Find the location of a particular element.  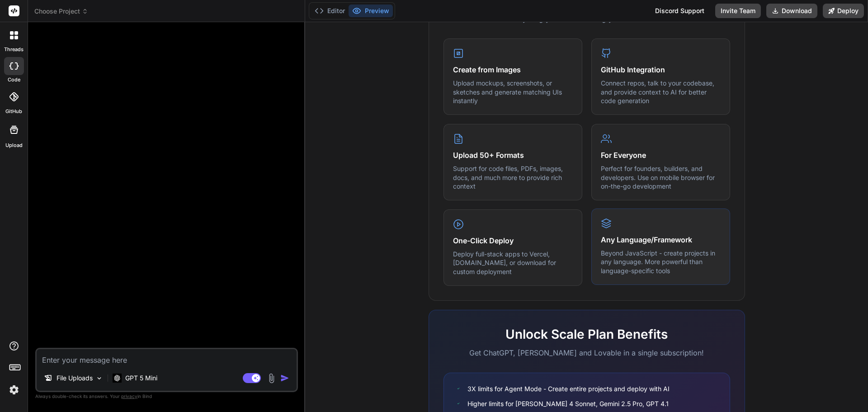

img: settings is located at coordinates (14, 389).